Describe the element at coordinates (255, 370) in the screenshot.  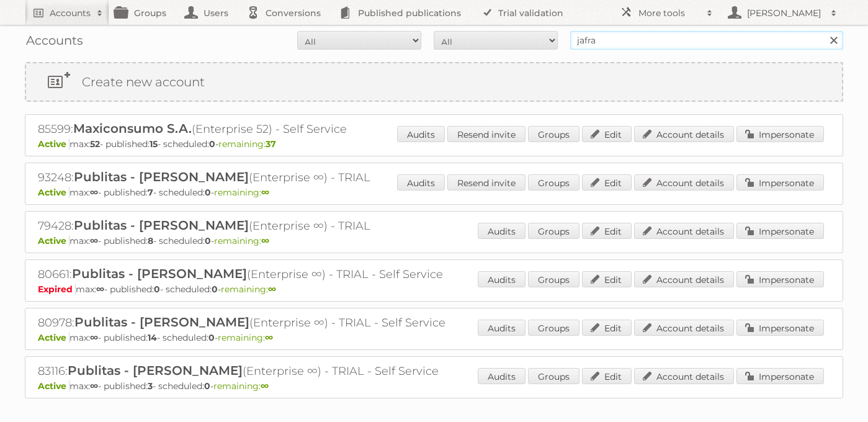
I see `h2: 83116: (Enterprise ∞) - TRIAL - Self Service` at that location.